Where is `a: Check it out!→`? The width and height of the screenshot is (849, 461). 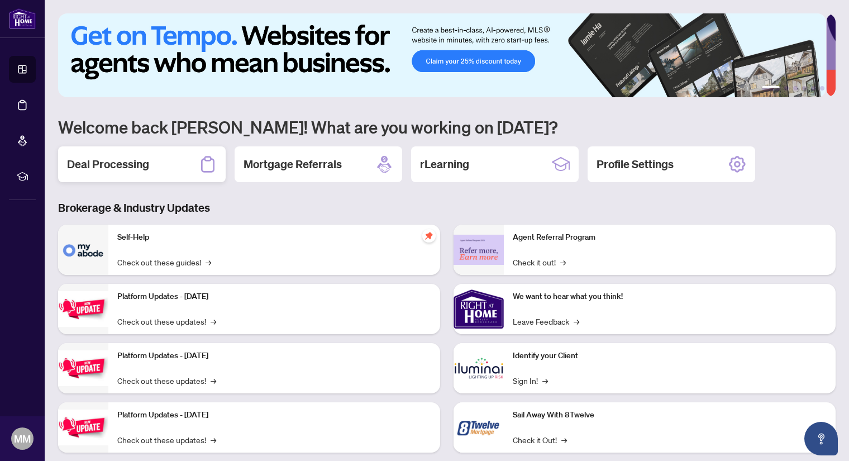 a: Check it out!→ is located at coordinates (539, 262).